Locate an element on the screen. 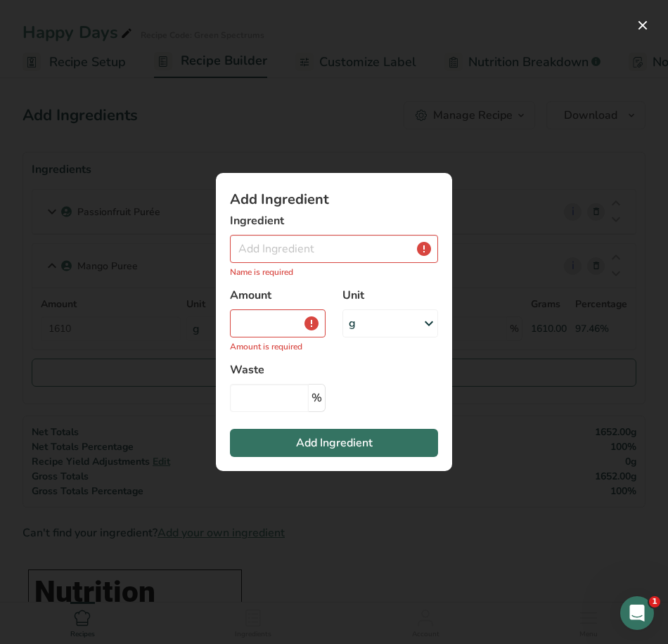 The image size is (668, 644). p: Name is required is located at coordinates (334, 272).